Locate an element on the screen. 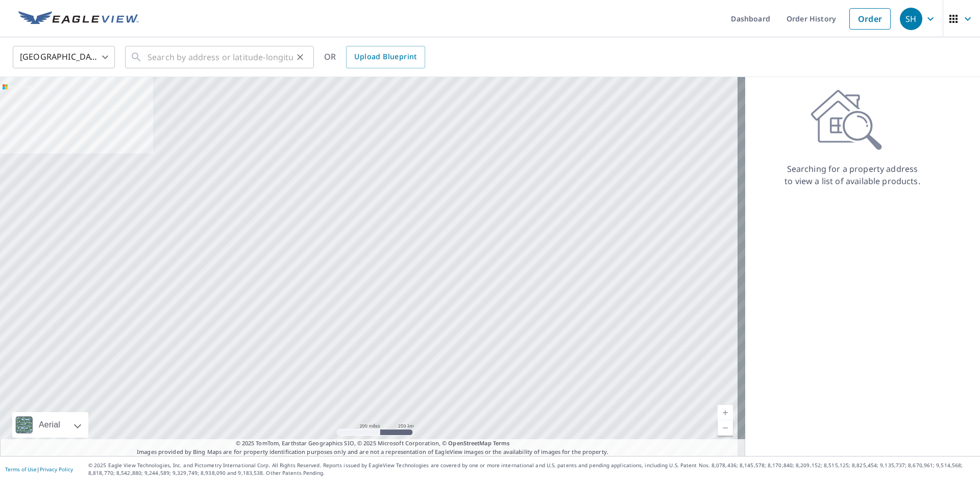 The image size is (980, 482). img: EV Logo is located at coordinates (78, 19).